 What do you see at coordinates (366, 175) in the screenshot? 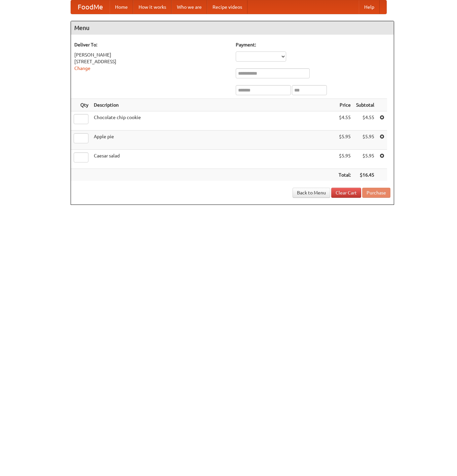
I see `th: $16.45` at bounding box center [366, 175].